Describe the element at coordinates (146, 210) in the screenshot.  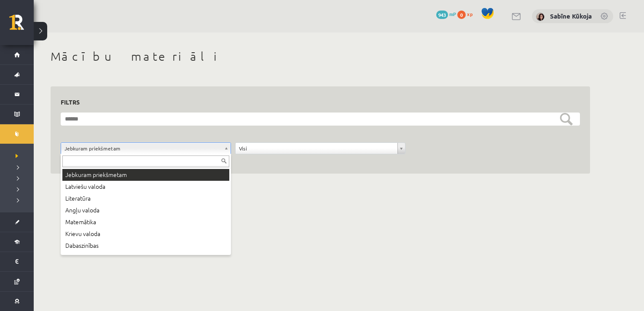
I see `div: Angļu valoda` at that location.